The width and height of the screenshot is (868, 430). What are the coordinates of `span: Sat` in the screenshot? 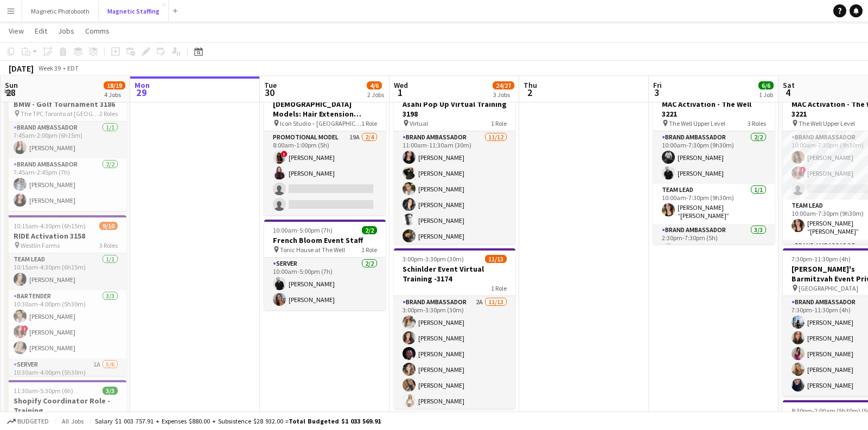 It's located at (789, 85).